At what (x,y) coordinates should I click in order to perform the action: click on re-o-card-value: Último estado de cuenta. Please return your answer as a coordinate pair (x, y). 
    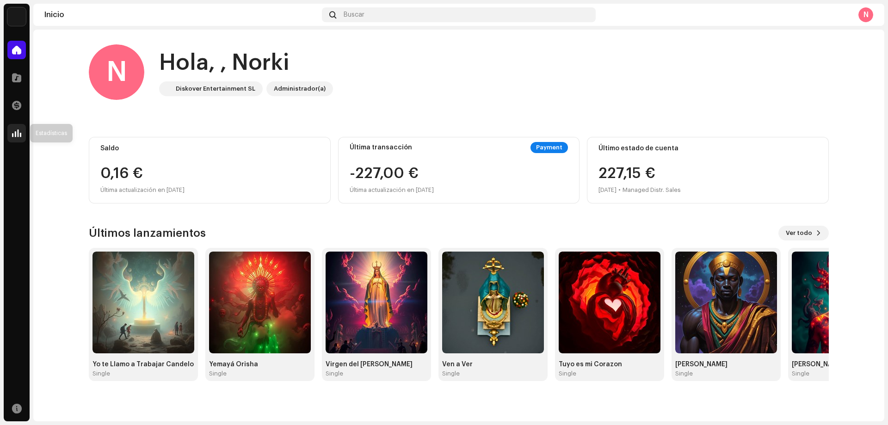
    Looking at the image, I should click on (708, 170).